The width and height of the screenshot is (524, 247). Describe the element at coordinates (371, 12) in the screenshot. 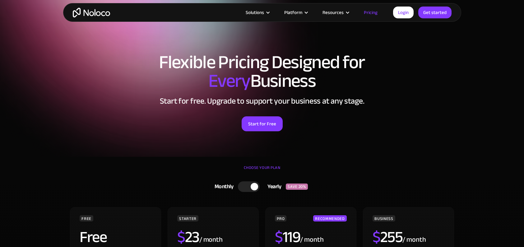

I see `a: Pricing` at that location.